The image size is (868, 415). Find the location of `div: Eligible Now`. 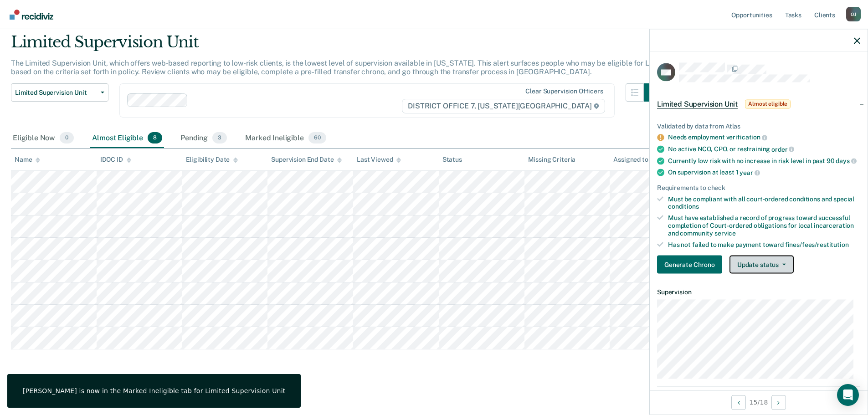

div: Eligible Now is located at coordinates (43, 138).